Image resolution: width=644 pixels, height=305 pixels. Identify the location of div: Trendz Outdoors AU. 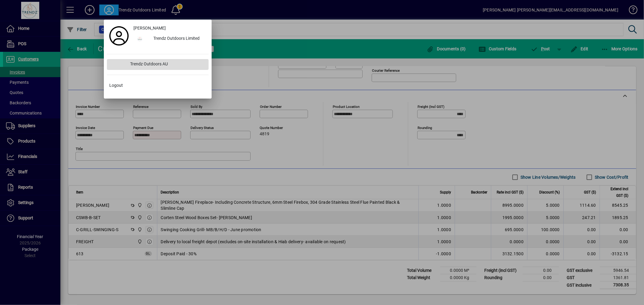
(167, 65).